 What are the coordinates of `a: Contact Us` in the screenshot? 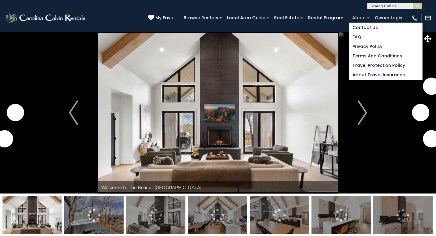 It's located at (386, 28).